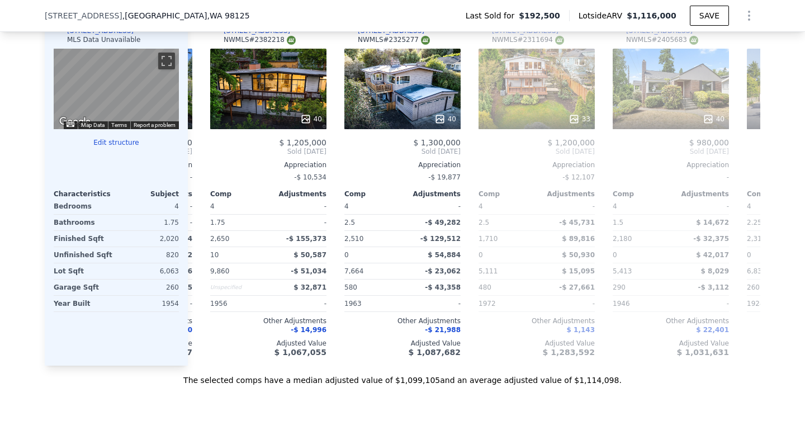 Image resolution: width=805 pixels, height=435 pixels. Describe the element at coordinates (581, 330) in the screenshot. I see `span: $ 1,143` at that location.